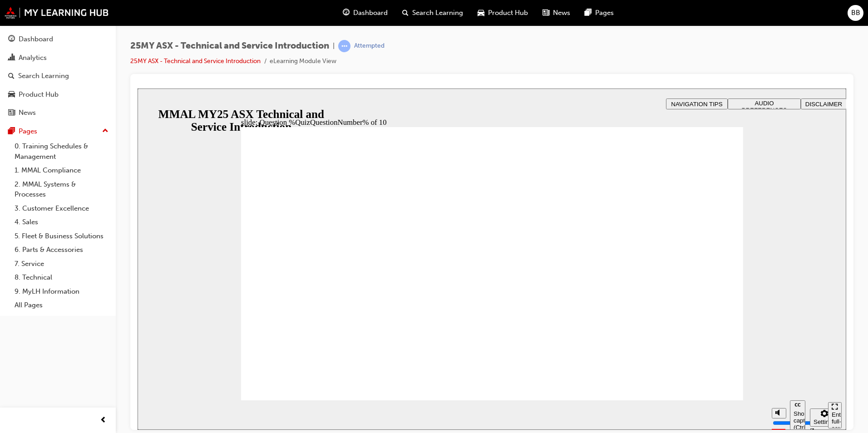  What do you see at coordinates (62, 292) in the screenshot?
I see `a: 9. MyLH Information` at bounding box center [62, 292].